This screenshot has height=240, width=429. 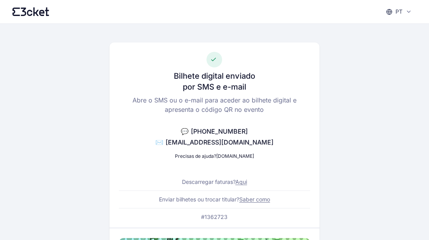 I want to click on p: Enviar bilhetes ou trocar titular?, so click(x=214, y=199).